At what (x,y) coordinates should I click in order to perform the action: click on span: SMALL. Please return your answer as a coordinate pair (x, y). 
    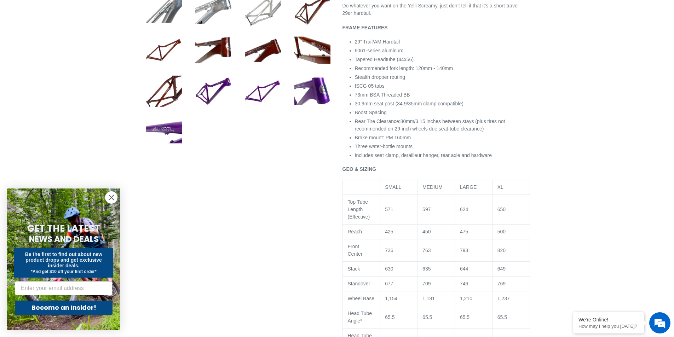
    Looking at the image, I should click on (393, 187).